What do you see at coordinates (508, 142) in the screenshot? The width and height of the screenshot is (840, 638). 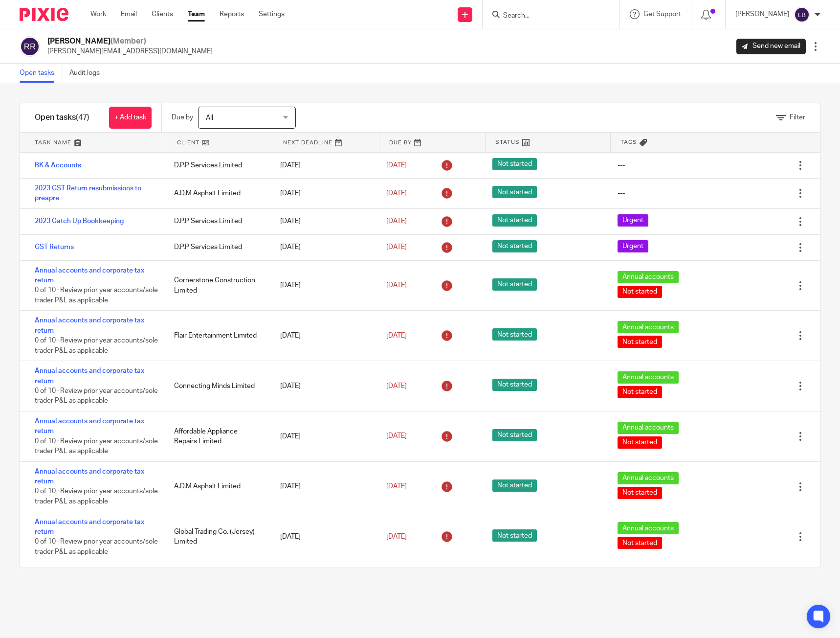 I see `span: Status` at bounding box center [508, 142].